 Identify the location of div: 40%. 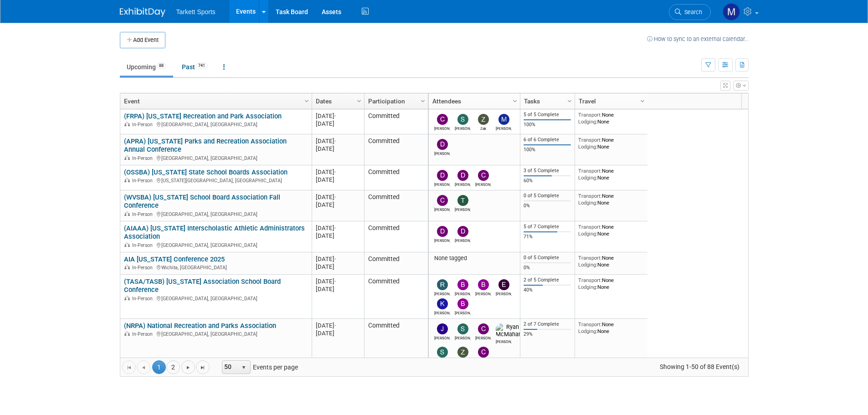
(547, 290).